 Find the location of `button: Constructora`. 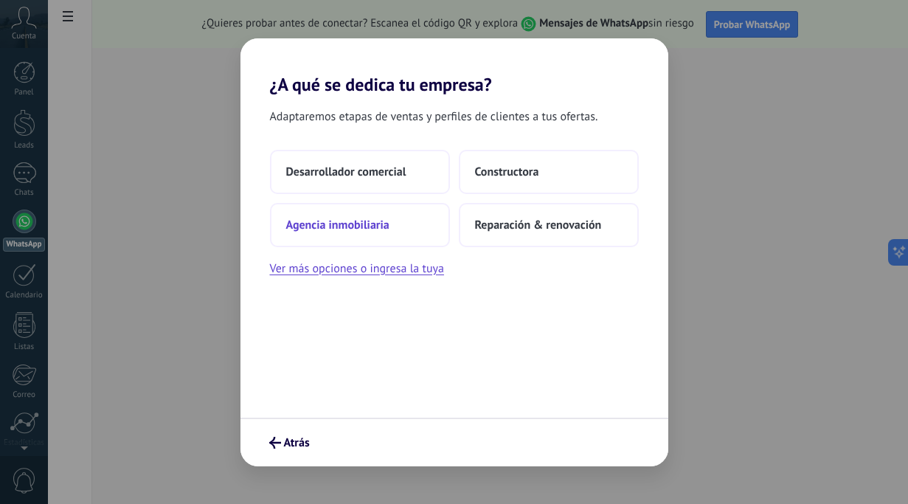

button: Constructora is located at coordinates (549, 172).